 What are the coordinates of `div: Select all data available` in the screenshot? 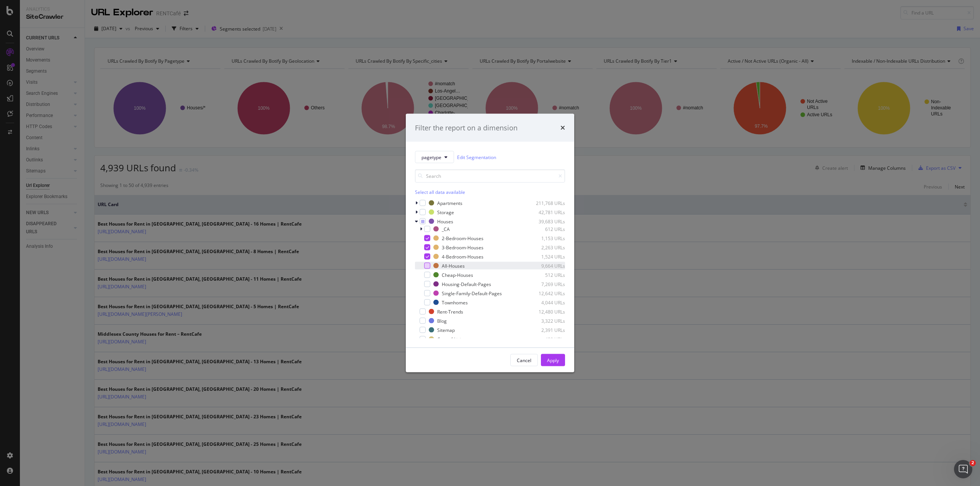 It's located at (490, 192).